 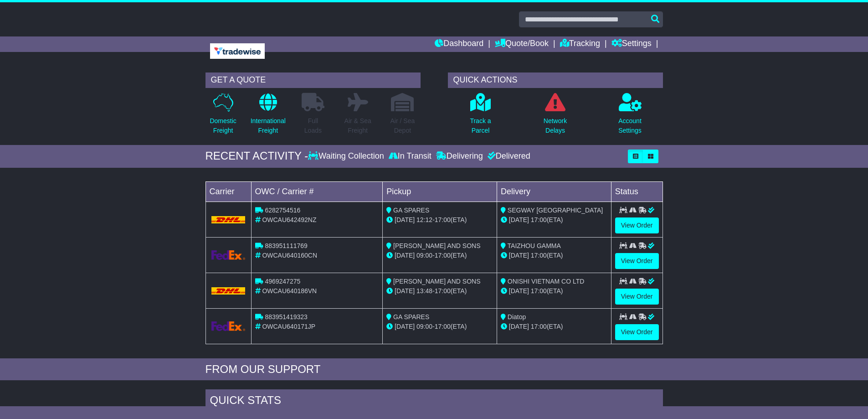 I want to click on a: NetworkDelays, so click(x=555, y=116).